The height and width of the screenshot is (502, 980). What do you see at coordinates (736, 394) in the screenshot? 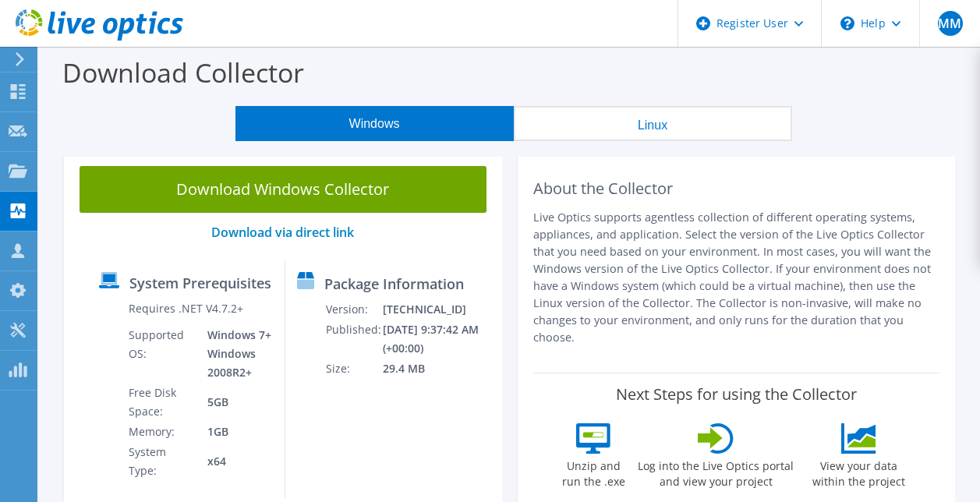
I see `label: Next Steps for using the Collector` at bounding box center [736, 394].